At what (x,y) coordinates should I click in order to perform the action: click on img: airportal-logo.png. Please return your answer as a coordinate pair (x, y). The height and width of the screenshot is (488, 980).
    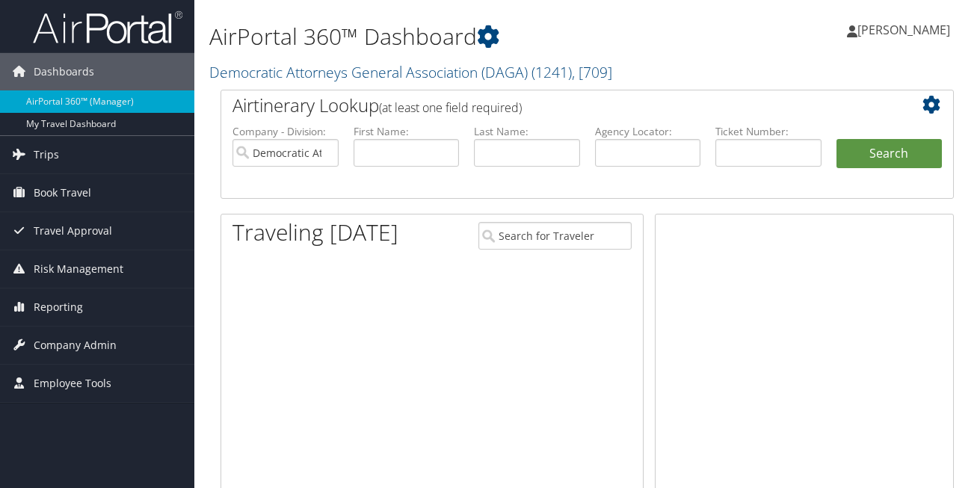
    Looking at the image, I should click on (108, 27).